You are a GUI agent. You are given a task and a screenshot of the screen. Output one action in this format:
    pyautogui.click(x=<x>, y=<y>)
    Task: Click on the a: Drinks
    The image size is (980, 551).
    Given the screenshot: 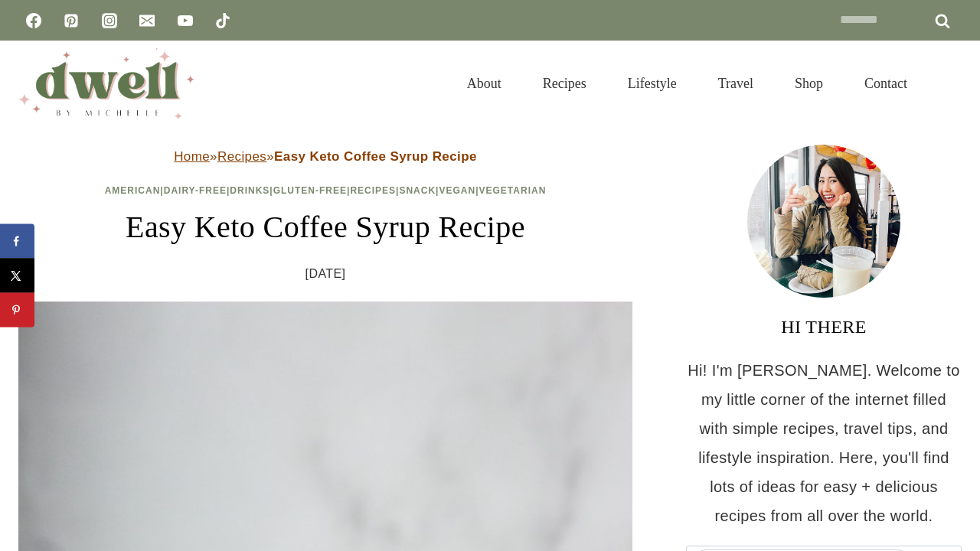 What is the action you would take?
    pyautogui.click(x=249, y=191)
    